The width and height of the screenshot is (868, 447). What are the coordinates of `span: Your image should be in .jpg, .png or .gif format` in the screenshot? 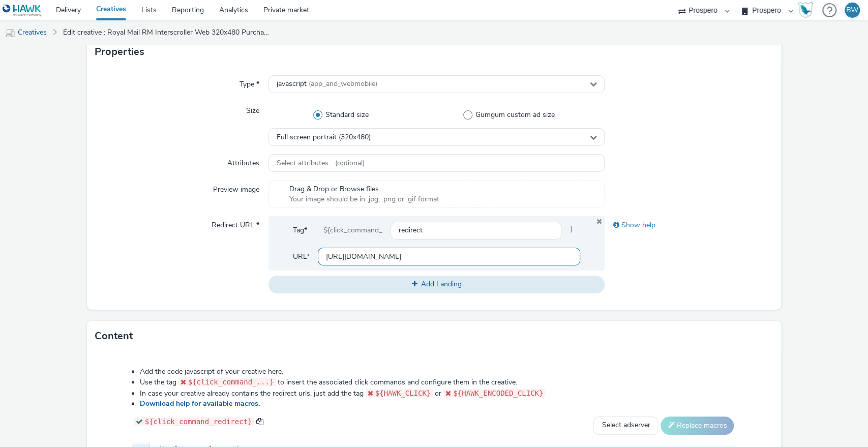 It's located at (365, 199).